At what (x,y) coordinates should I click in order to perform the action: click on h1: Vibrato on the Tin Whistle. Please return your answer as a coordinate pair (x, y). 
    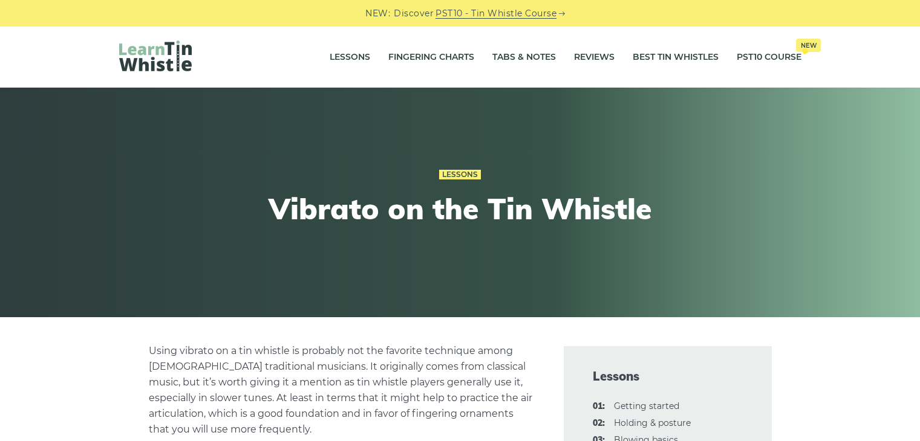
    Looking at the image, I should click on (460, 209).